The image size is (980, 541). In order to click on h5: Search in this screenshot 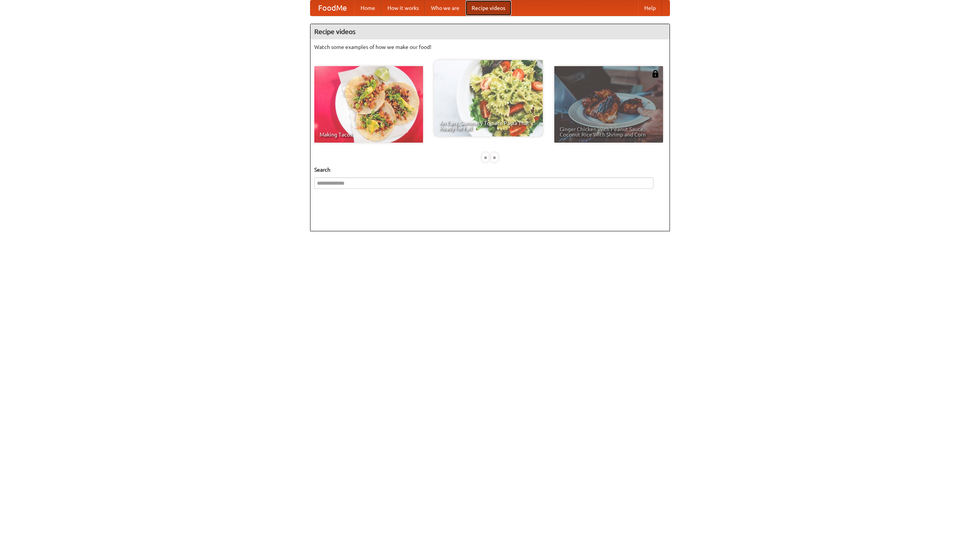, I will do `click(490, 170)`.